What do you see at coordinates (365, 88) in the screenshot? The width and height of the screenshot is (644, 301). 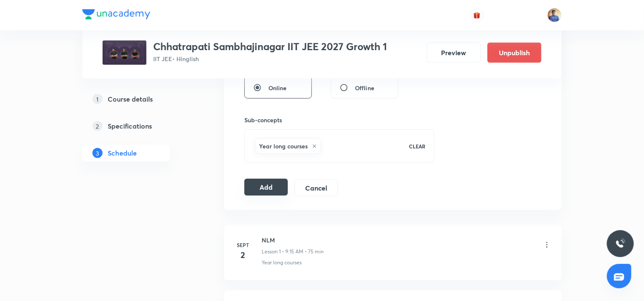 I see `span: Offline` at bounding box center [365, 88].